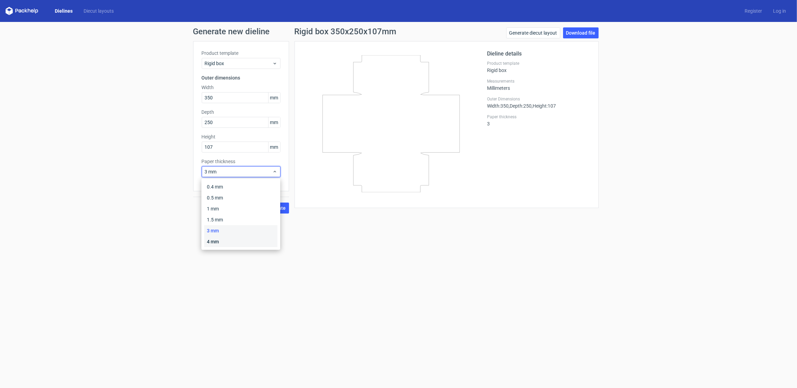  Describe the element at coordinates (241, 220) in the screenshot. I see `div: 1.5 mm` at that location.